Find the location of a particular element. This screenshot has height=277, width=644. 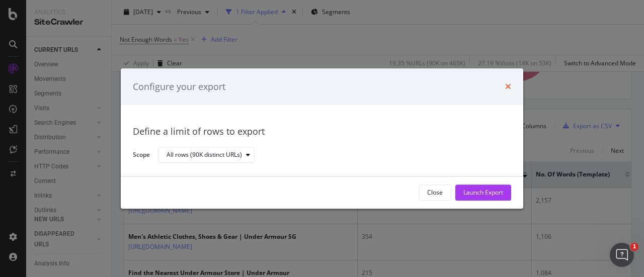

div: All rows (90K distinct URLs) is located at coordinates (204, 156).